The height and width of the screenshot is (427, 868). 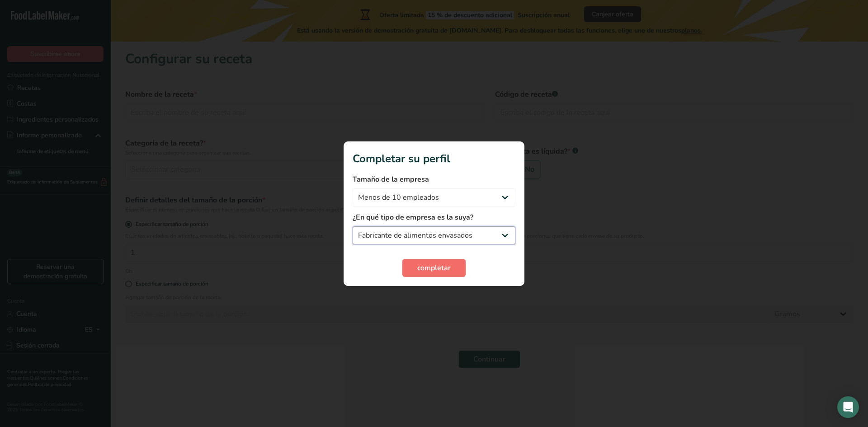 I want to click on font: completar, so click(x=434, y=268).